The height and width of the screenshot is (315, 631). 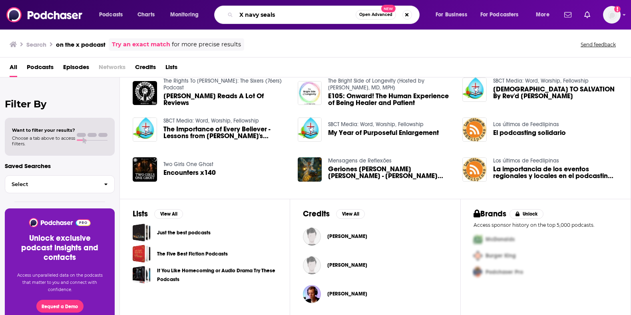 I want to click on span: E105: Onward! The Human Experience of Being Healer and Patient, so click(x=390, y=99).